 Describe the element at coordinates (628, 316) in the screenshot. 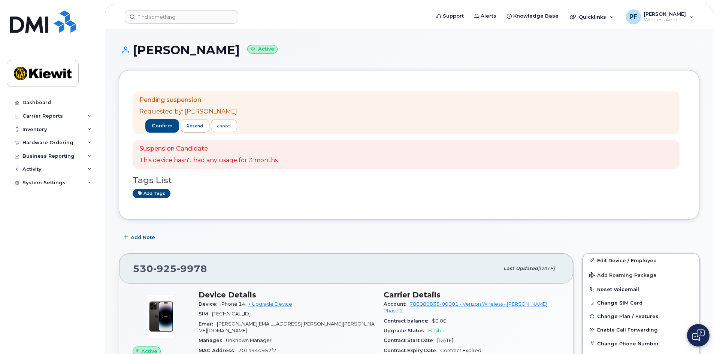

I see `span: Change Plan / Features` at that location.